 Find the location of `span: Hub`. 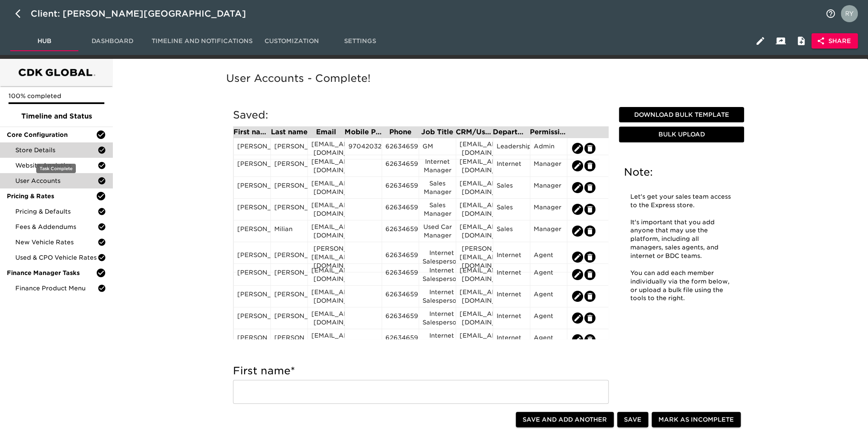

span: Hub is located at coordinates (44, 41).